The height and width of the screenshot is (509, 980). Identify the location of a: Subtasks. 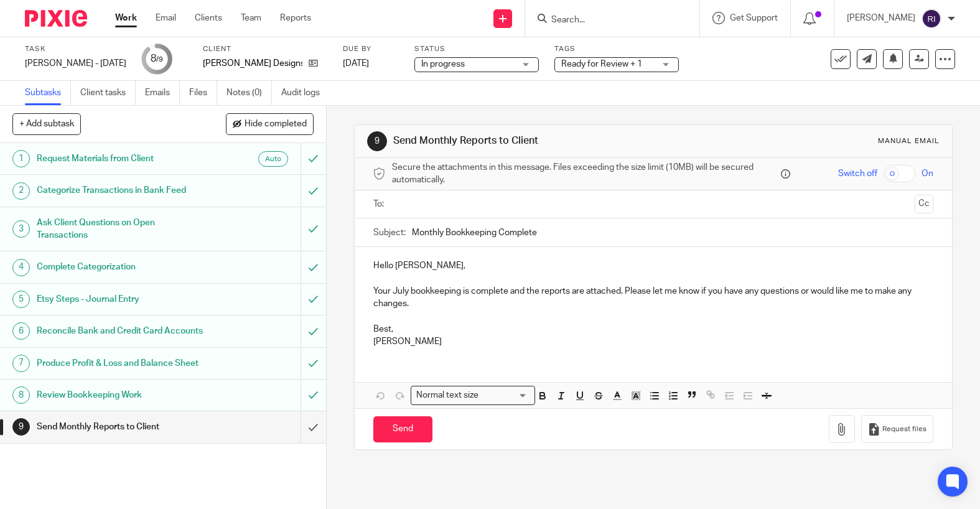
(48, 93).